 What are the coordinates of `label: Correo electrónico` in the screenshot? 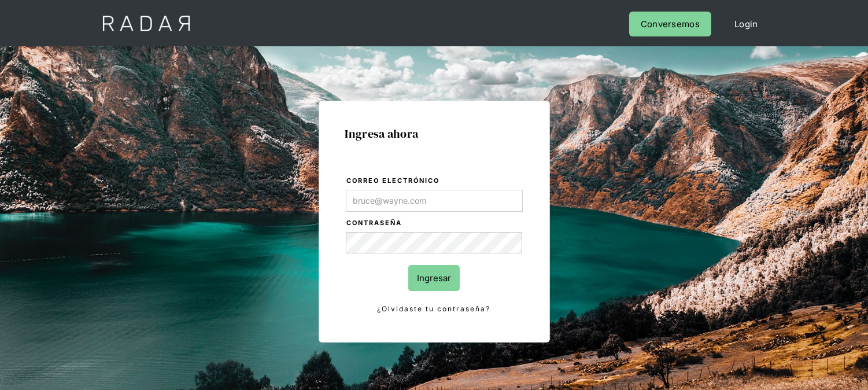 It's located at (435, 181).